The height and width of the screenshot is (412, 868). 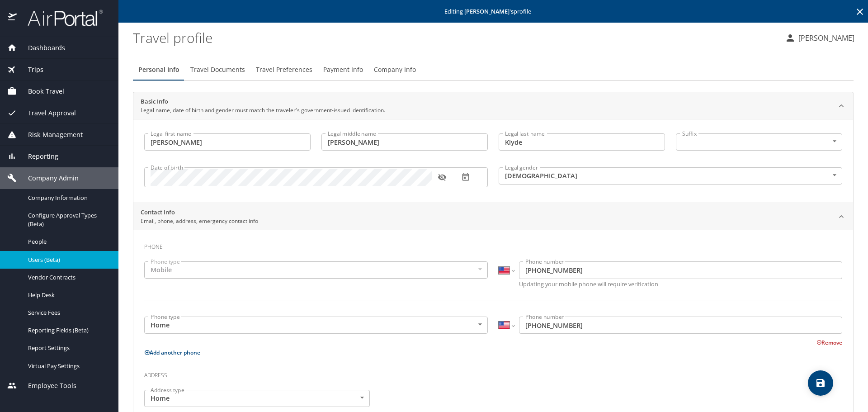 What do you see at coordinates (41, 48) in the screenshot?
I see `span: Dashboards` at bounding box center [41, 48].